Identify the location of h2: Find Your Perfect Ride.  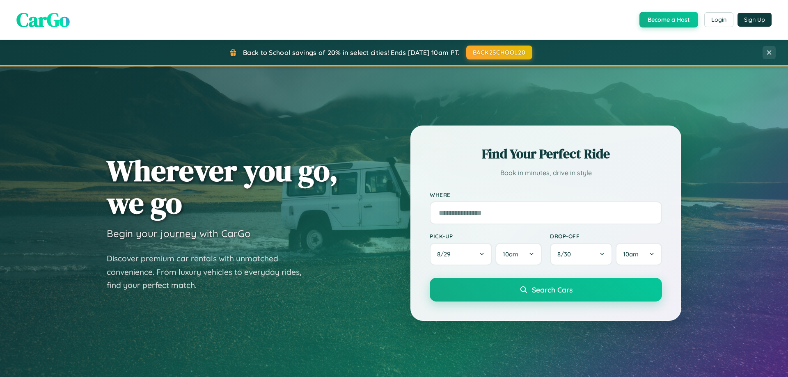
(546, 154).